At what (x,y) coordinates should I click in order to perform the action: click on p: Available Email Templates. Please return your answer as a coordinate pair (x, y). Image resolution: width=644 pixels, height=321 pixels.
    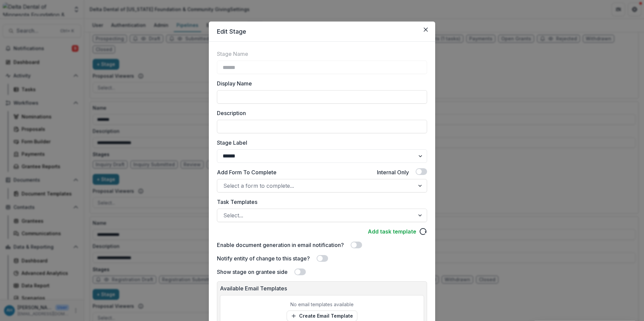
    Looking at the image, I should click on (322, 289).